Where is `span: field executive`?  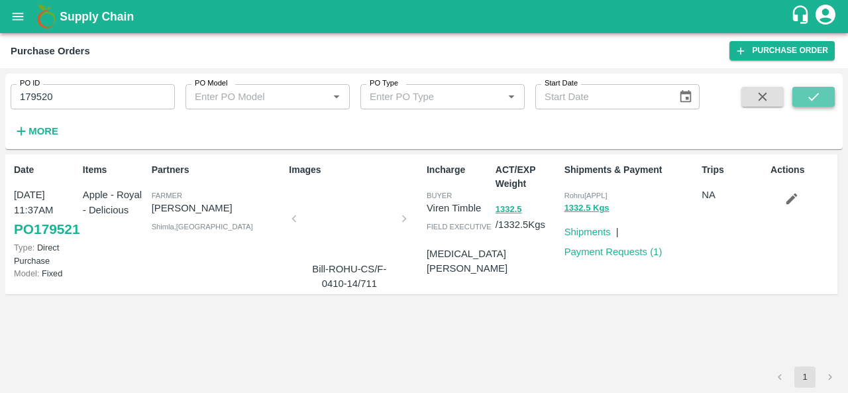 span: field executive is located at coordinates (459, 226).